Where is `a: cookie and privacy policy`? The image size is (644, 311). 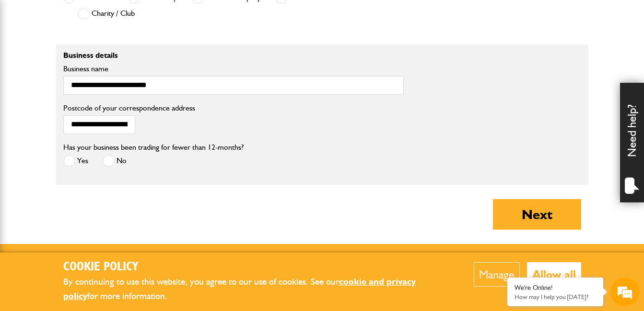 a: cookie and privacy policy is located at coordinates (239, 289).